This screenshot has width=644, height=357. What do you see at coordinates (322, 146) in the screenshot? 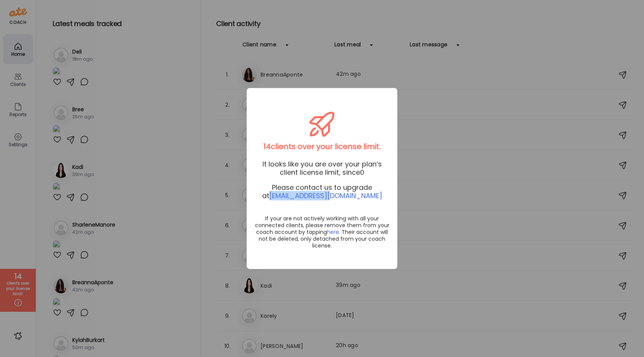
I see `div: clients over your license limit.` at bounding box center [322, 146].